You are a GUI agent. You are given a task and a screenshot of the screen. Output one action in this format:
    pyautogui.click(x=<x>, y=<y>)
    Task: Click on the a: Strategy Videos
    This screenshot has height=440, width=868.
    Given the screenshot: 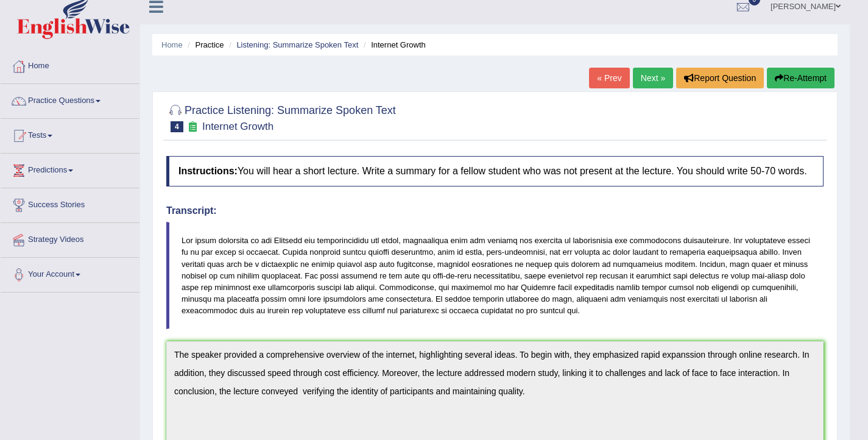 What is the action you would take?
    pyautogui.click(x=70, y=238)
    